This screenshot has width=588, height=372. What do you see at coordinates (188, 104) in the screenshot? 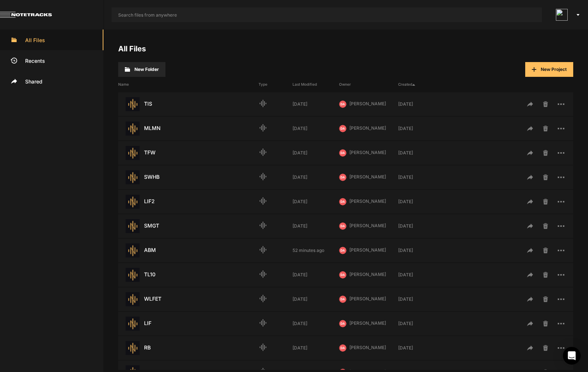
I see `div: TIS` at bounding box center [188, 104].